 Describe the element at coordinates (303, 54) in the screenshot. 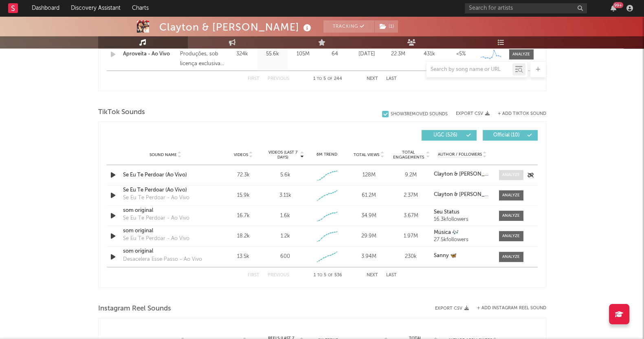

I see `div: 105M` at that location.